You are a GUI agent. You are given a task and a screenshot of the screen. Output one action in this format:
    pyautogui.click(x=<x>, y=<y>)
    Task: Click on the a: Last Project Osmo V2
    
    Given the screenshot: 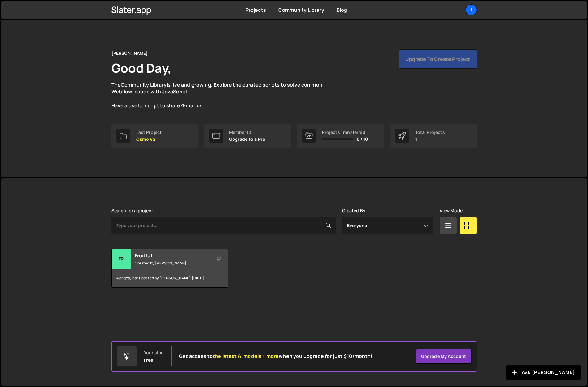 What is the action you would take?
    pyautogui.click(x=154, y=136)
    